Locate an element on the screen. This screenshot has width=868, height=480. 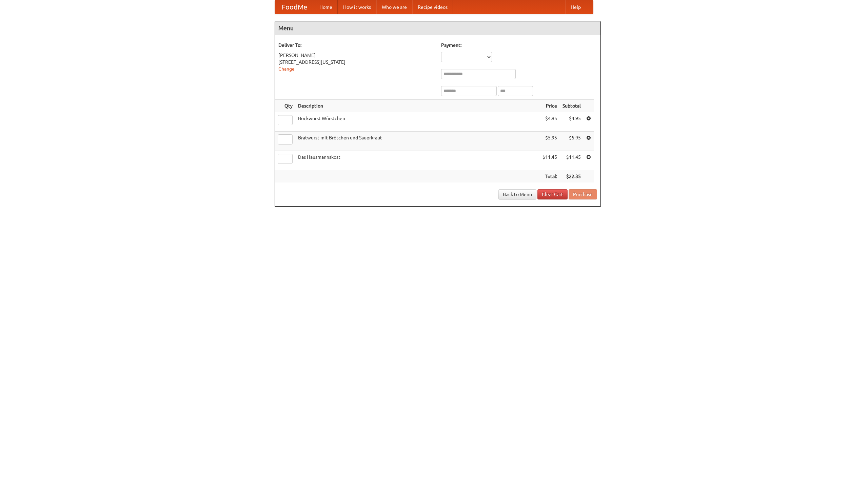
h5: Payment: is located at coordinates (519, 45).